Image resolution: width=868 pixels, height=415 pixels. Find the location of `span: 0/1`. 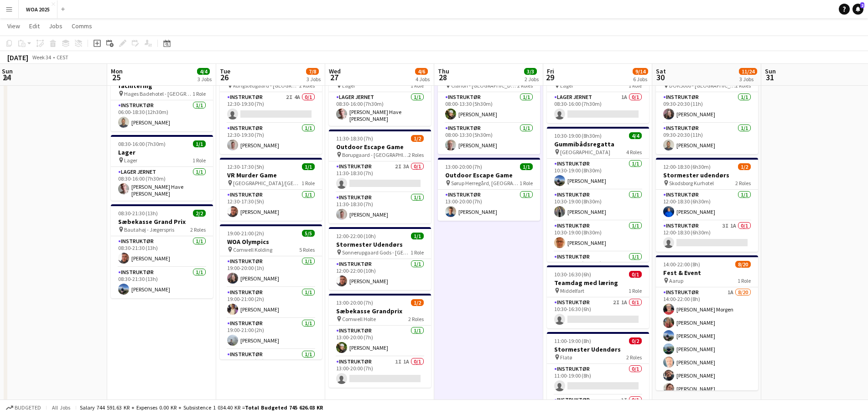

span: 0/1 is located at coordinates (635, 274).